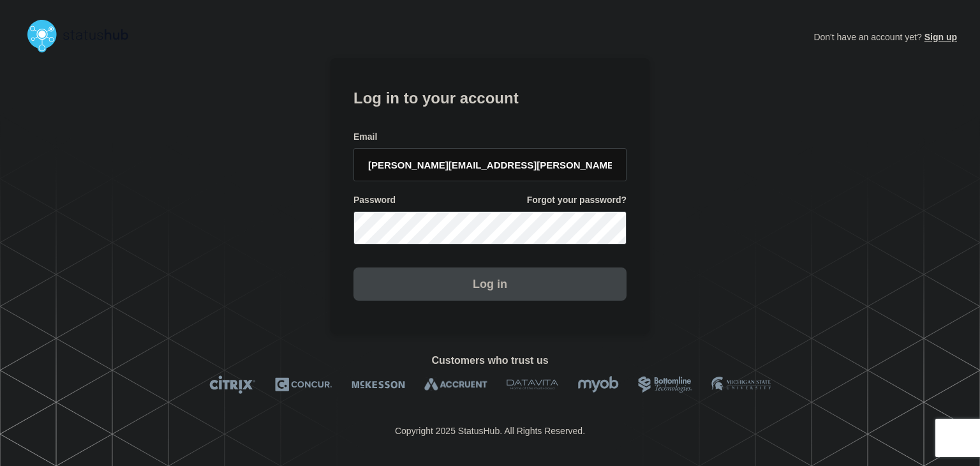 The width and height of the screenshot is (980, 466). I want to click on h2: Customers who trust us, so click(490, 360).